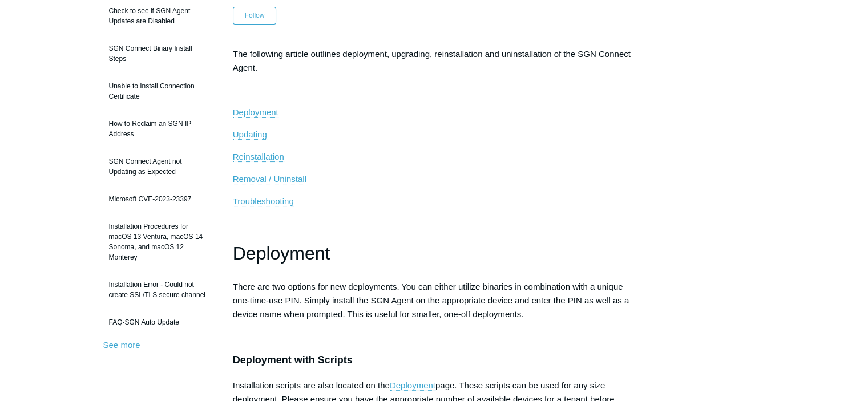 The height and width of the screenshot is (401, 868). Describe the element at coordinates (160, 290) in the screenshot. I see `a: Installation Error - Could not create SSL/TLS secure channel` at that location.